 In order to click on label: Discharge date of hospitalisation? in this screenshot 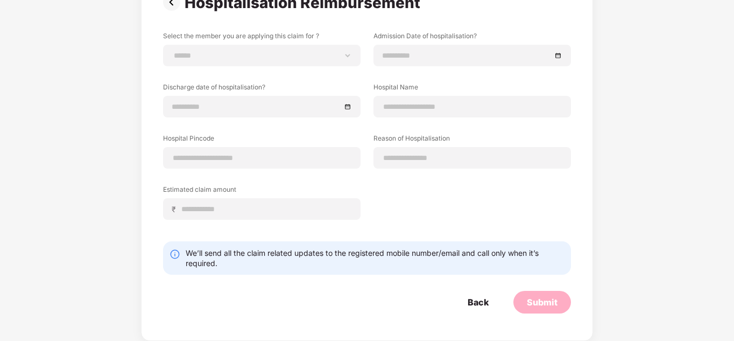, I will do `click(261, 89)`.